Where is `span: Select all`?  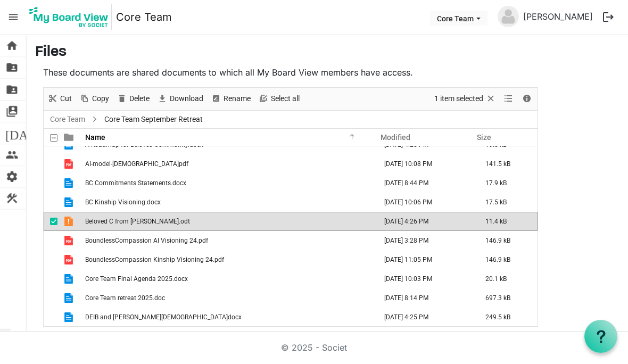
span: Select all is located at coordinates (285, 99).